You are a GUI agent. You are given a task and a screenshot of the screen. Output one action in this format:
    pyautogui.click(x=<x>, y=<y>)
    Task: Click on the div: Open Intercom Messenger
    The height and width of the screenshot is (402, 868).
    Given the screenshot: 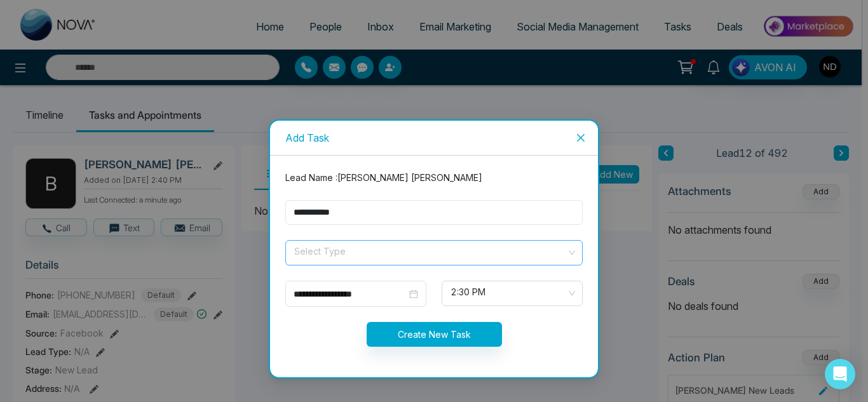 What is the action you would take?
    pyautogui.click(x=840, y=375)
    